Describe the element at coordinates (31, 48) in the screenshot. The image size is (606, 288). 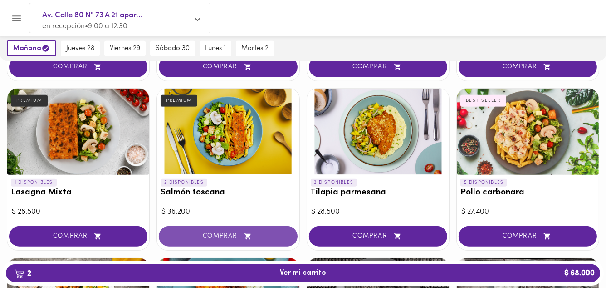
I see `button: mañana` at that location.